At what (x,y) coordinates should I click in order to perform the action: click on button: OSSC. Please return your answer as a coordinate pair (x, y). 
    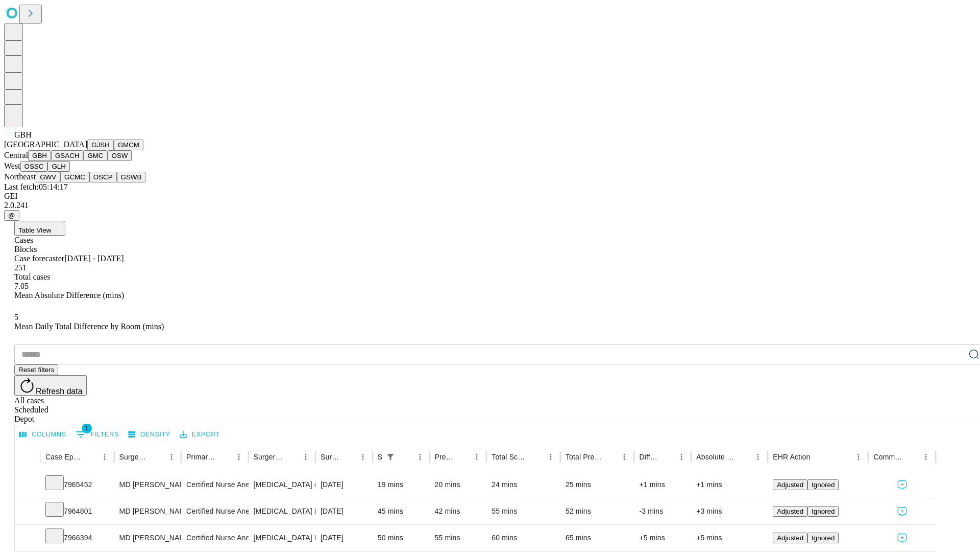
    Looking at the image, I should click on (34, 166).